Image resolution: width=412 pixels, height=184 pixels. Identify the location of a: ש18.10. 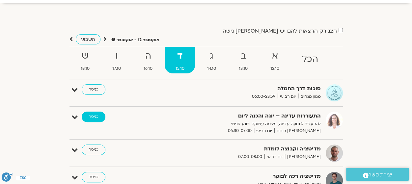
(85, 60).